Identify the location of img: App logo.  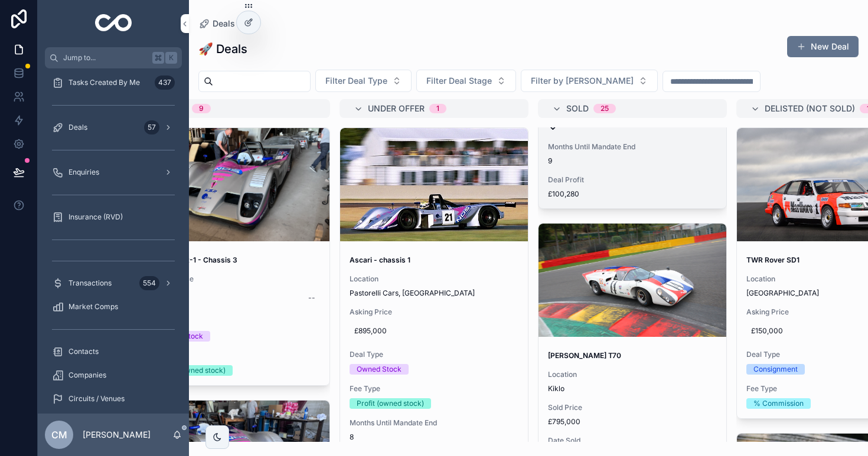
(113, 23).